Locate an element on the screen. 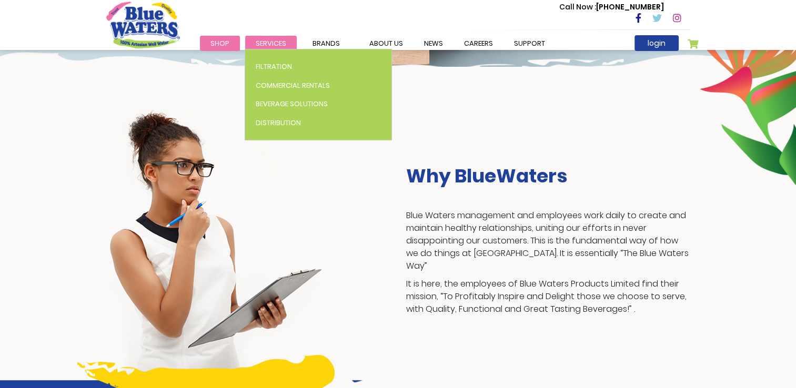 This screenshot has height=388, width=796. p: It is here, the employees of Blue Waters Products Limited find their mission, “To Profitably Insp... is located at coordinates (548, 297).